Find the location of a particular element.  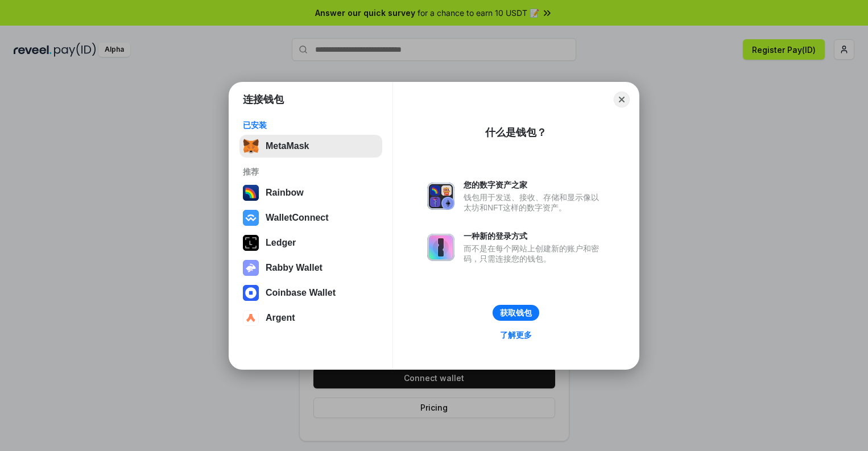

div: 推荐 is located at coordinates (311, 172).